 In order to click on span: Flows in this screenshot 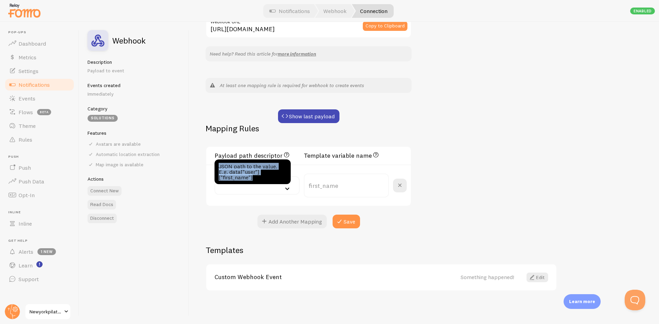, I will do `click(26, 112)`.